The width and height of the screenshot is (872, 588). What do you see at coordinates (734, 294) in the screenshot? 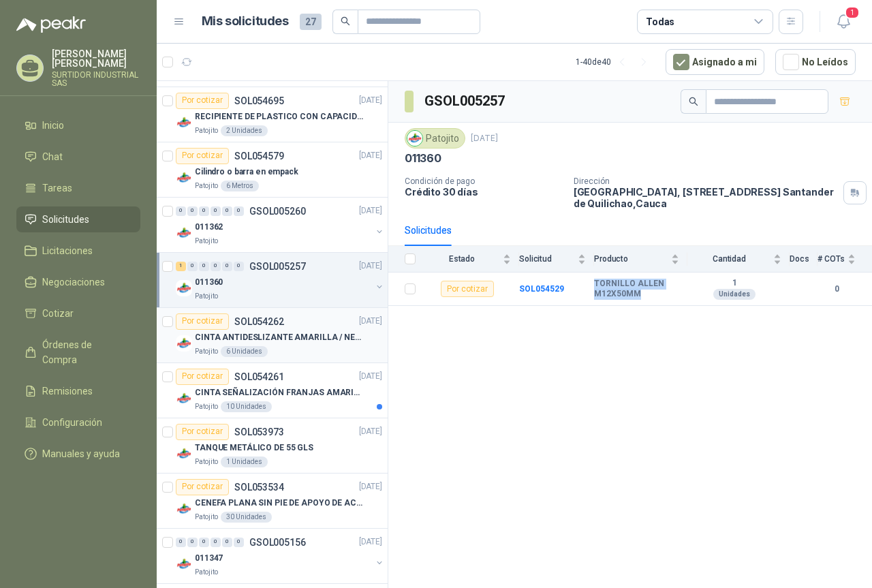
I see `div: Unidades` at bounding box center [734, 294].